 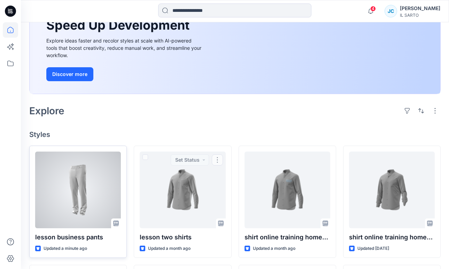 What do you see at coordinates (125, 48) in the screenshot?
I see `div: Explore ideas faster and recolor styles at scale with AI-powered tools that boost creativity, red...` at bounding box center [125, 48].